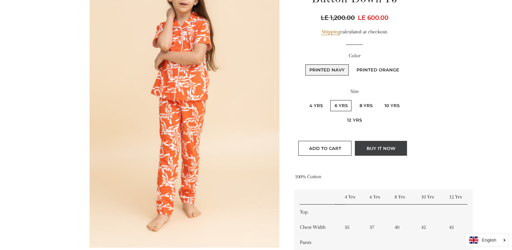 The height and width of the screenshot is (250, 512). What do you see at coordinates (327, 70) in the screenshot?
I see `label: Printed Navy` at bounding box center [327, 70].